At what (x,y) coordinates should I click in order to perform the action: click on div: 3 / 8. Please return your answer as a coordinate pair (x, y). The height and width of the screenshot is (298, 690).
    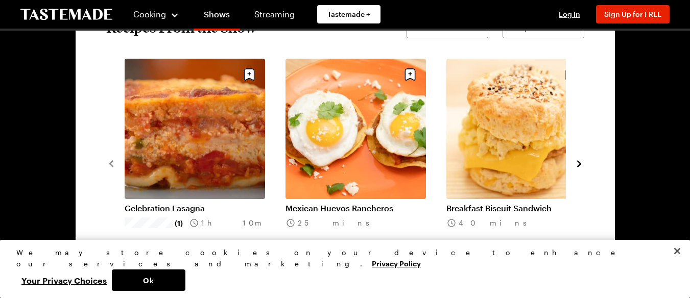
    Looking at the image, I should click on (526, 163).